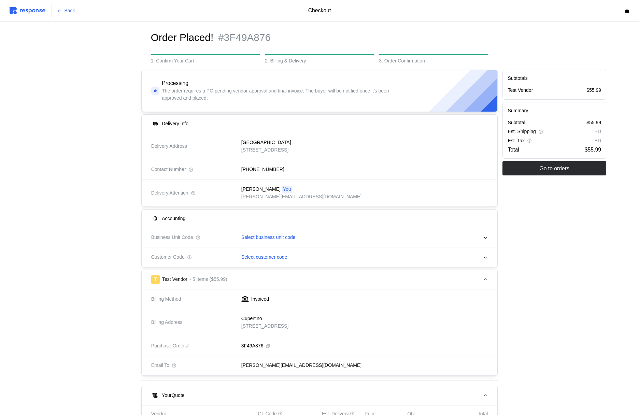 This screenshot has height=415, width=639. Describe the element at coordinates (66, 11) in the screenshot. I see `button: Back` at that location.